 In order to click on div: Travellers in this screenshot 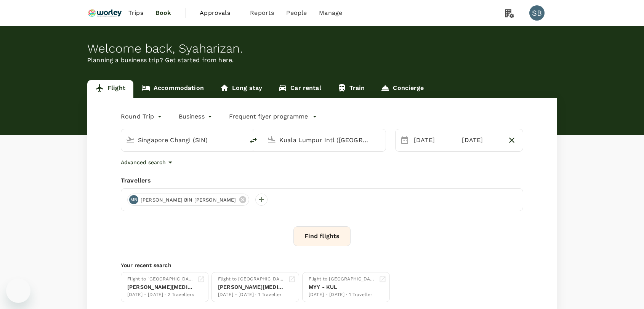, I will do `click(322, 181)`.